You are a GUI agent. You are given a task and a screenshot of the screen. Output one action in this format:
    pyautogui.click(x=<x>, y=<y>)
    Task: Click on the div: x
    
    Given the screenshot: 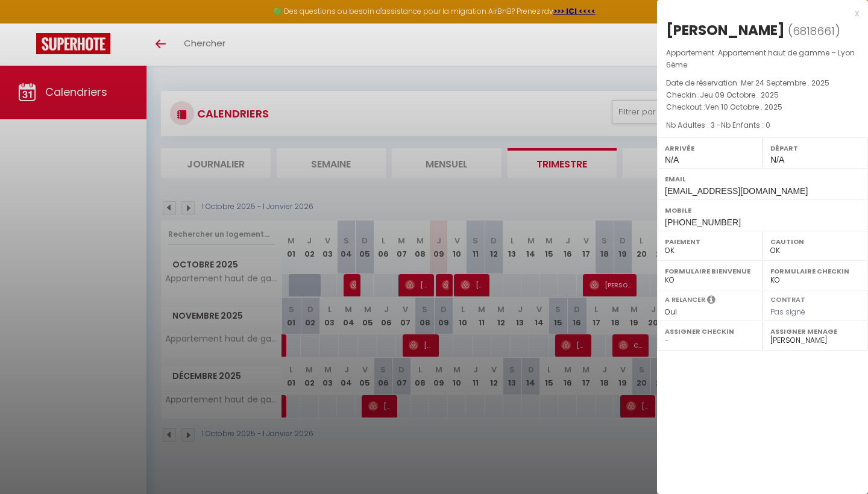 What is the action you would take?
    pyautogui.click(x=757, y=13)
    